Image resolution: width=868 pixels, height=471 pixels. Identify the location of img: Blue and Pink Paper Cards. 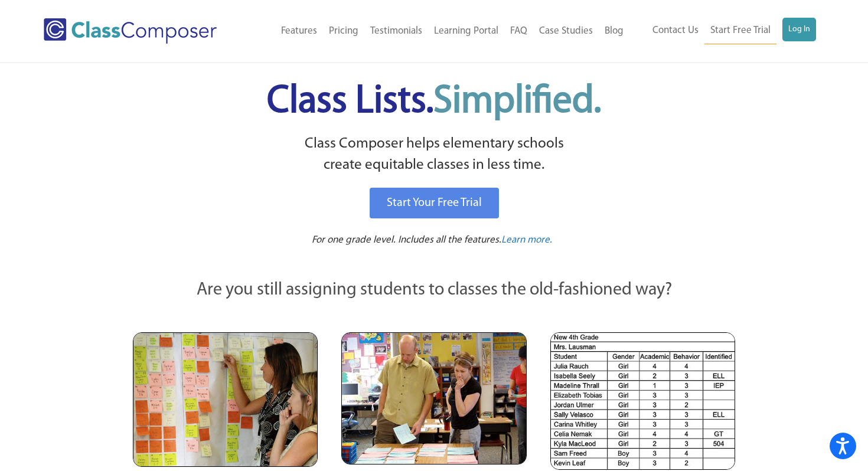
(433, 398).